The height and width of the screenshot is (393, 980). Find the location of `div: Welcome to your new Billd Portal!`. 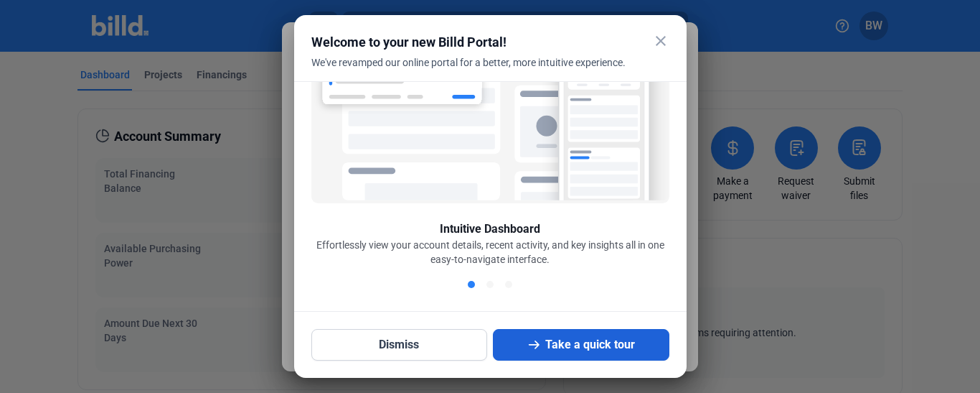

div: Welcome to your new Billd Portal! is located at coordinates (472, 42).